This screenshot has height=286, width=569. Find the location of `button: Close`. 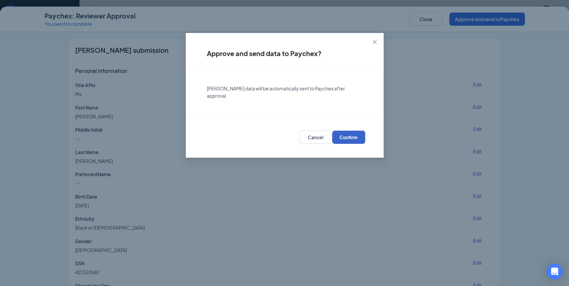

button: Close is located at coordinates (375, 42).